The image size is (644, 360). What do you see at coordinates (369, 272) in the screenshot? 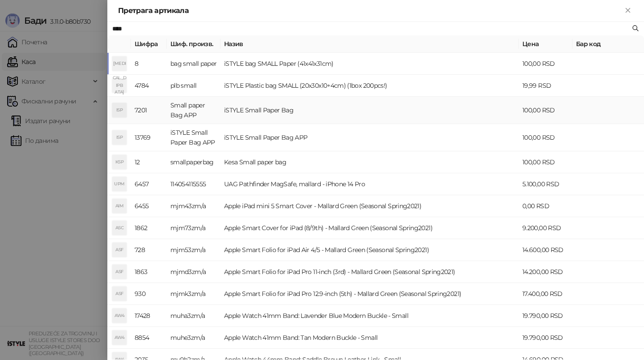
I see `td: Apple Smart Folio for iPad Pro 11-inch (3rd) - Mallard Green (Seasonal Spring2021)` at bounding box center [369, 272].